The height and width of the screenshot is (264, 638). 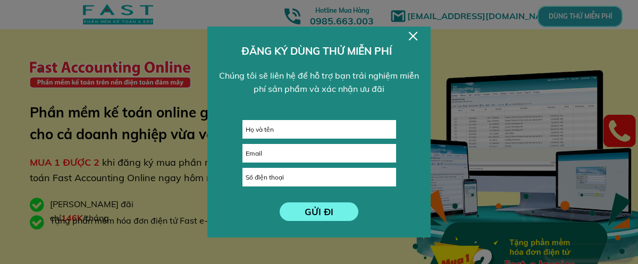 I want to click on input: Số điện thoại, so click(x=319, y=177).